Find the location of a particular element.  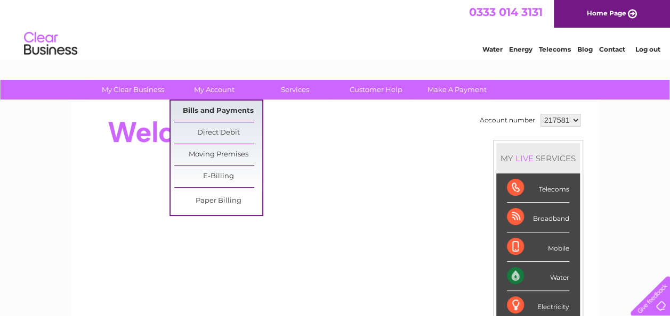

span: 0333 014 3131 is located at coordinates (506, 12).